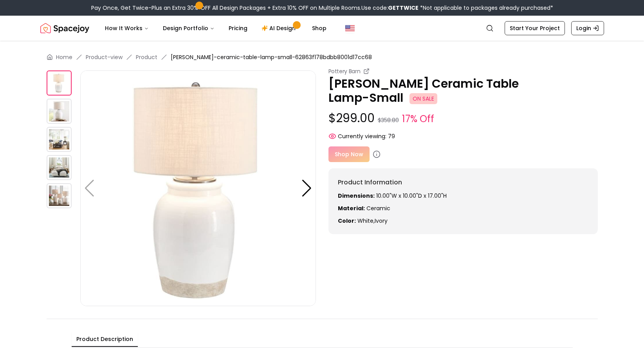 The height and width of the screenshot is (350, 644). Describe the element at coordinates (215, 28) in the screenshot. I see `nav: Main` at that location.